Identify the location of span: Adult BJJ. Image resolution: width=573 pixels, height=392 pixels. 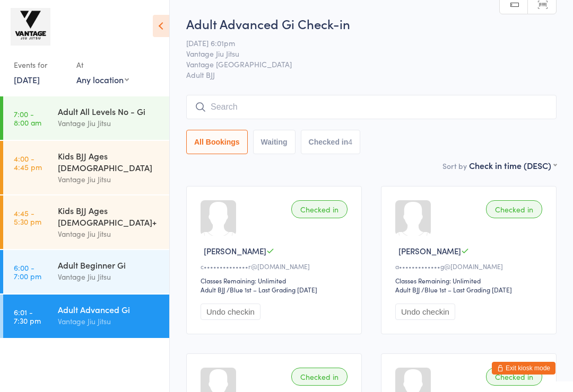
(371, 75).